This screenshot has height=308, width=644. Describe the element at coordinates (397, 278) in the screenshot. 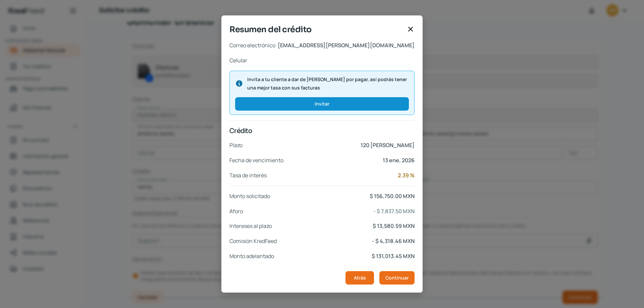

I see `button: Continuar` at that location.